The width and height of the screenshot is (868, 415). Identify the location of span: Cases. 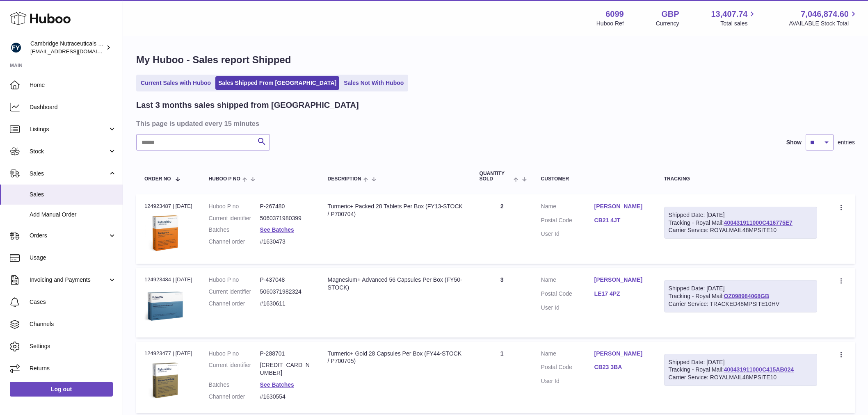
(73, 302).